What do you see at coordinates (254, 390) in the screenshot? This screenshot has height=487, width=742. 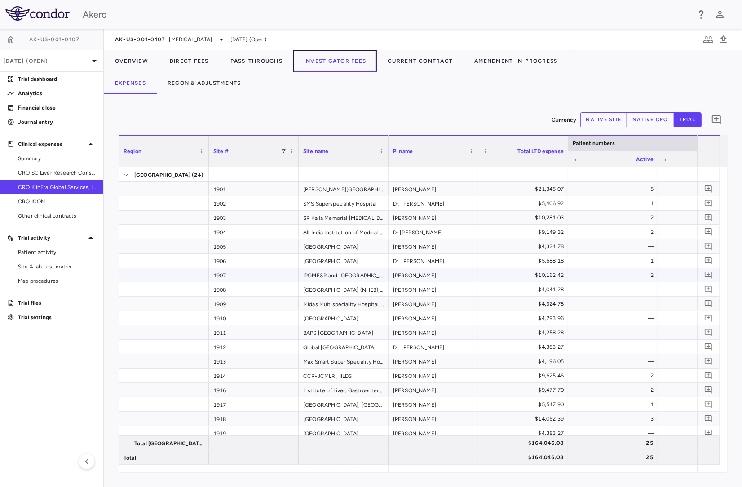 I see `div: 1916` at bounding box center [254, 390].